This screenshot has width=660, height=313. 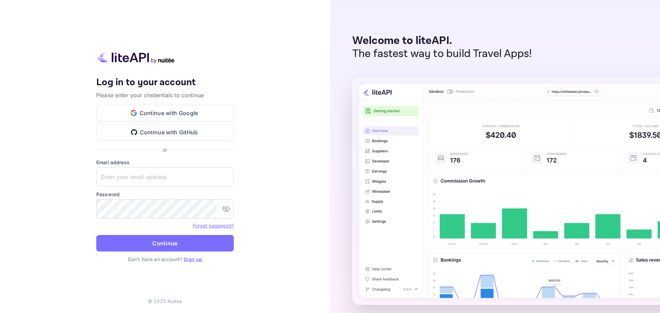 What do you see at coordinates (165, 132) in the screenshot?
I see `button: Continue with GitHub` at bounding box center [165, 132].